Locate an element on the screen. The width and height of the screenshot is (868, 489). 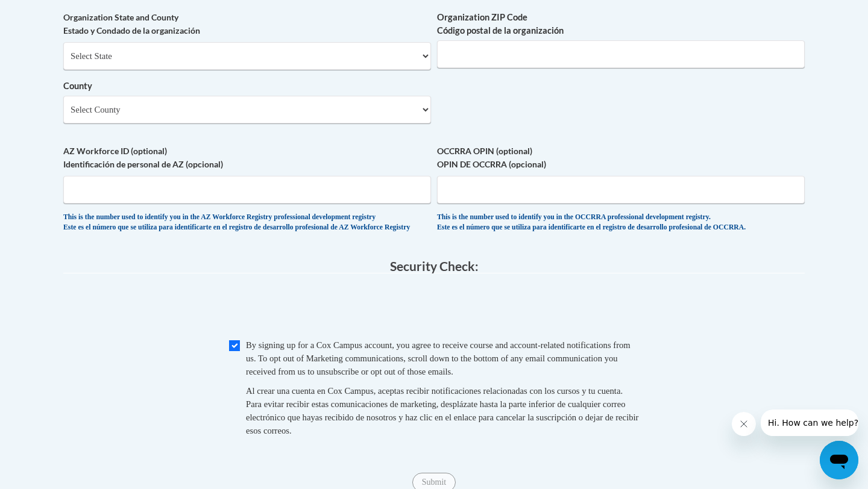
div: This is the number used to identify you in the AZ Workforce Registry professional development reg... is located at coordinates (247, 222).